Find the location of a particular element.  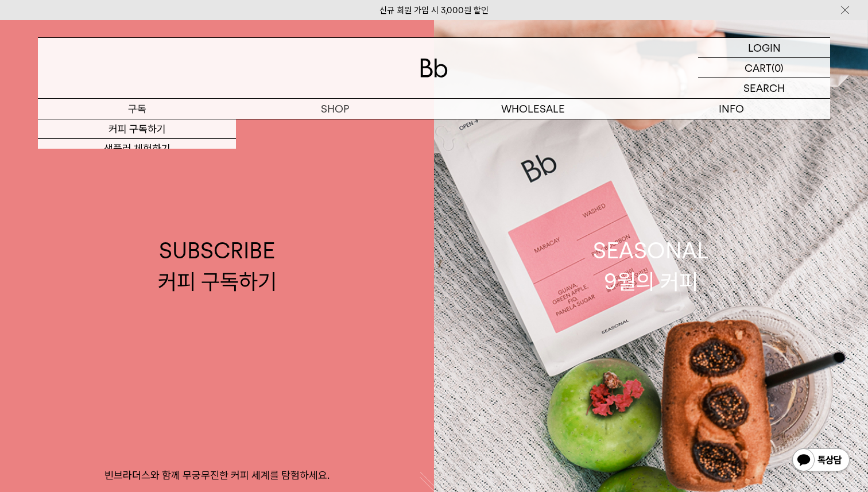

p: SEARCH is located at coordinates (764, 88).